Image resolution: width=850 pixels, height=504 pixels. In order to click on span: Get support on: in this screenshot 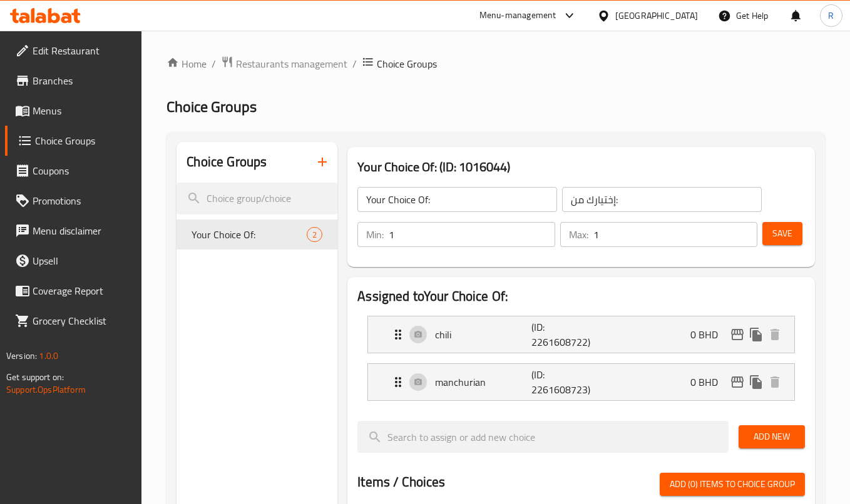, I will do `click(35, 377)`.